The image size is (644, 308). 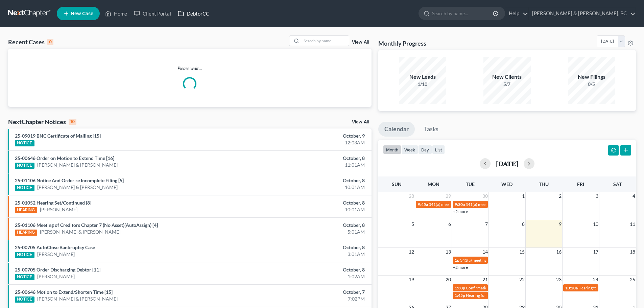 What do you see at coordinates (64, 157) in the screenshot?
I see `a: 25-00646 Order on Motion to Extend Time [16]` at bounding box center [64, 157].